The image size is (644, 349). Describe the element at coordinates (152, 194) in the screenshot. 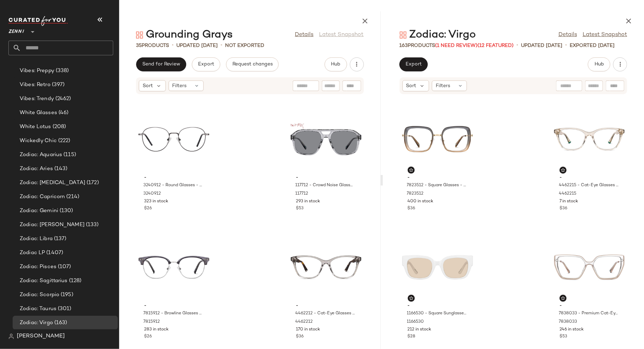

I see `span: 3240912` at that location.